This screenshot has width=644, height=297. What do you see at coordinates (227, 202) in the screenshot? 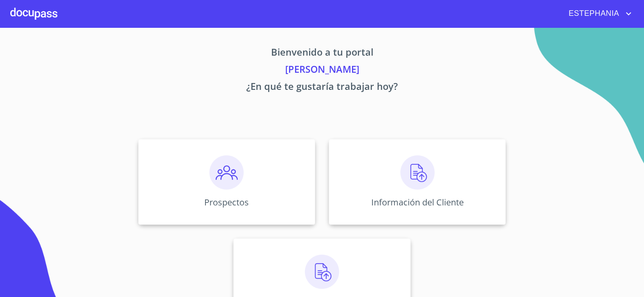
I see `p: Prospectos` at bounding box center [227, 202].